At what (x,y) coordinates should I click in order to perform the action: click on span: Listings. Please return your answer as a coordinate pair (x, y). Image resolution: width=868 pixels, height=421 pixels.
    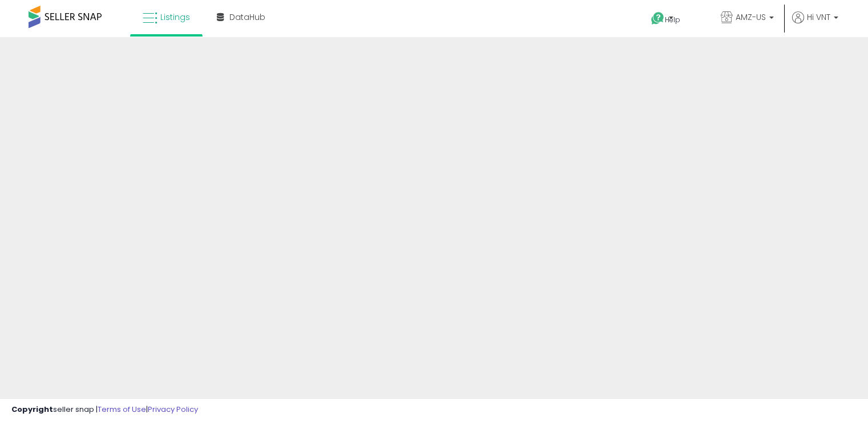
    Looking at the image, I should click on (175, 17).